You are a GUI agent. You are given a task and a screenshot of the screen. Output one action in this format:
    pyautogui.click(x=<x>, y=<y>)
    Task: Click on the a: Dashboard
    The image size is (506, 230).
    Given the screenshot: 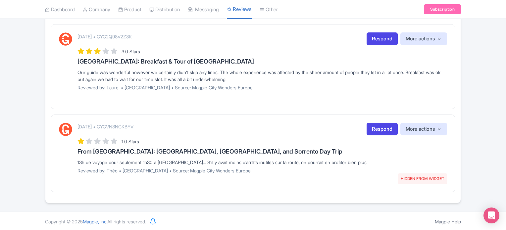 What is the action you would take?
    pyautogui.click(x=60, y=9)
    